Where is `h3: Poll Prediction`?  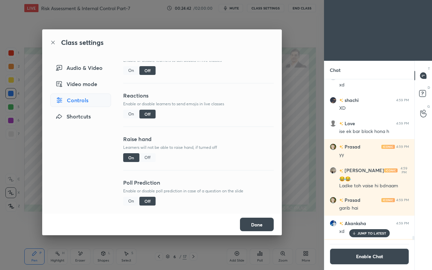
h3: Poll Prediction is located at coordinates (199, 183).